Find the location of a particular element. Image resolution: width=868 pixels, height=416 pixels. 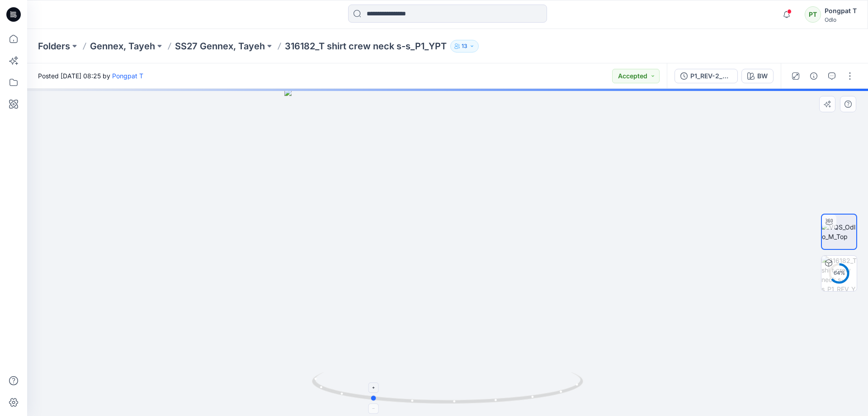

img: VQS_Odlo_M_Top is located at coordinates (839, 232).